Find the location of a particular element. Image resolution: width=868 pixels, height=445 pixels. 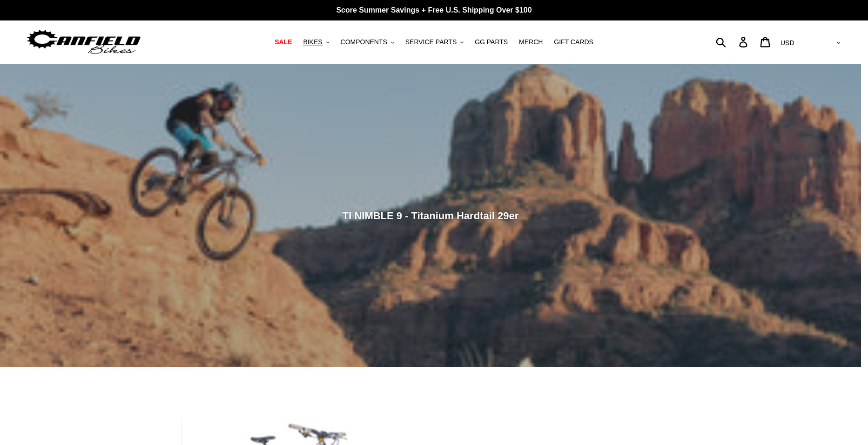

span: SERVICE PARTS is located at coordinates (431, 42).